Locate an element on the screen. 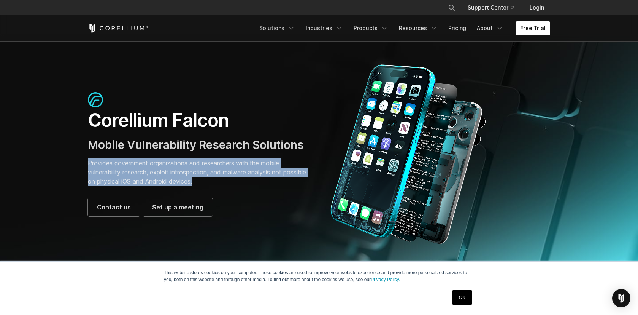  h1: Corellium Falcon is located at coordinates (200, 120).